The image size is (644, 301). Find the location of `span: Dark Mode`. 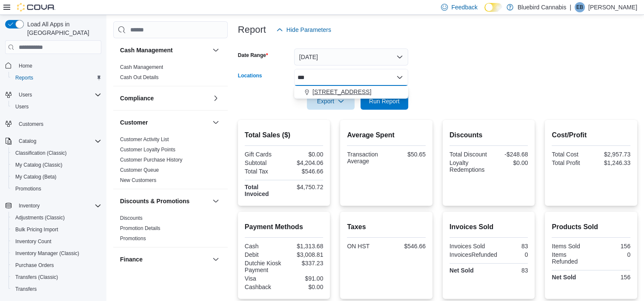

span: Dark Mode is located at coordinates (485, 12).